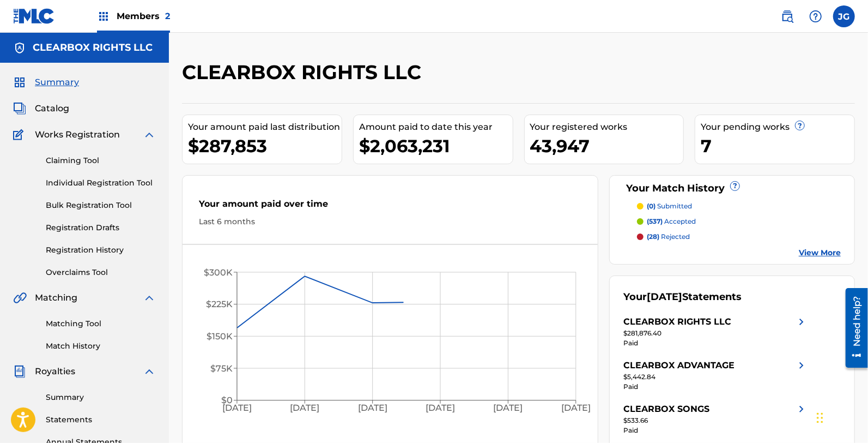 The height and width of the screenshot is (443, 868). I want to click on tspan: $225K, so click(219, 304).